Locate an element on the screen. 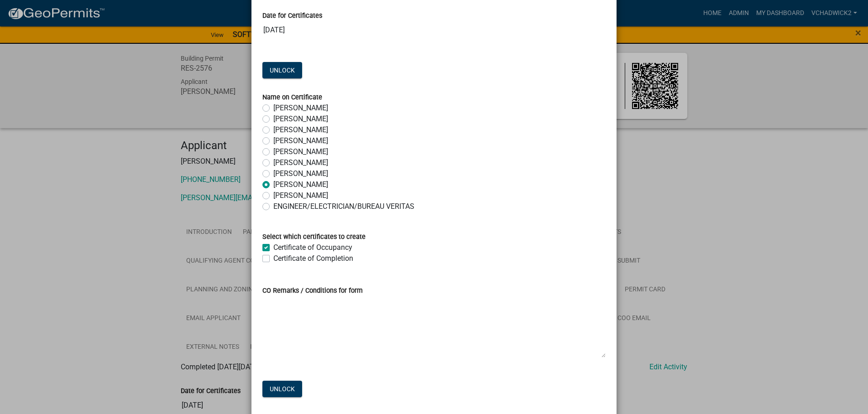  label: Name on Certificate is located at coordinates (292, 97).